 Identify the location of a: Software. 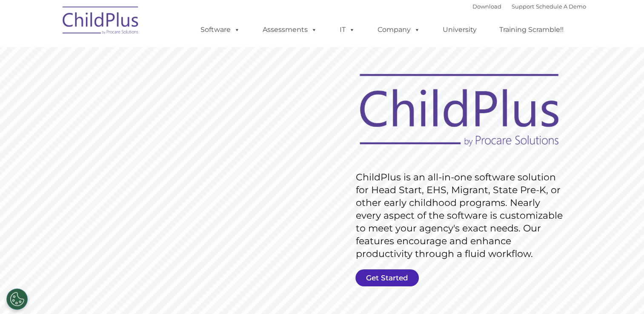
(220, 29).